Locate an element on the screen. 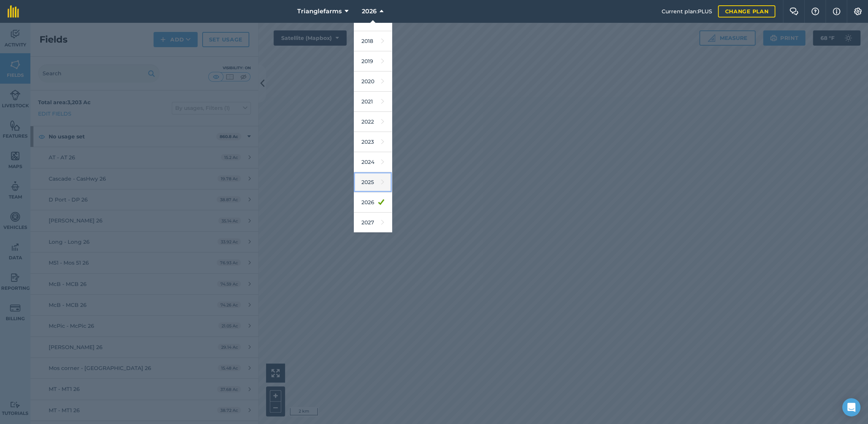  a: 2025 is located at coordinates (372, 182).